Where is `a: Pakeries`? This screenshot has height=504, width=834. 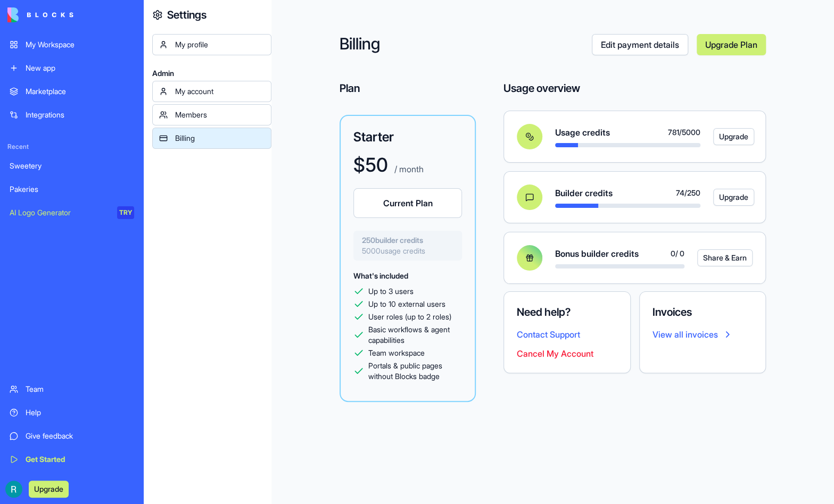
a: Pakeries is located at coordinates (72, 189).